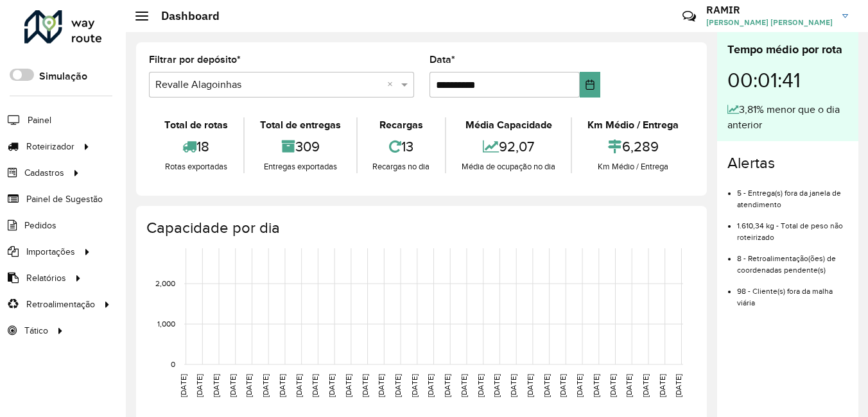  I want to click on span: Relatórios, so click(46, 278).